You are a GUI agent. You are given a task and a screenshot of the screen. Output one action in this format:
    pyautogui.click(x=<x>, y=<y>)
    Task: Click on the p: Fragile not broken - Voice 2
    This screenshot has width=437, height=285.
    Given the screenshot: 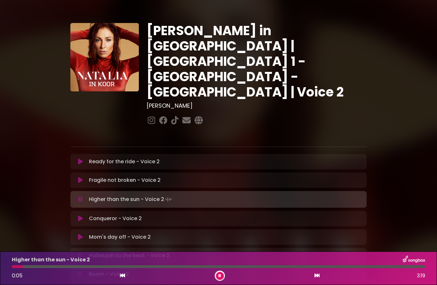 What is the action you would take?
    pyautogui.click(x=125, y=180)
    